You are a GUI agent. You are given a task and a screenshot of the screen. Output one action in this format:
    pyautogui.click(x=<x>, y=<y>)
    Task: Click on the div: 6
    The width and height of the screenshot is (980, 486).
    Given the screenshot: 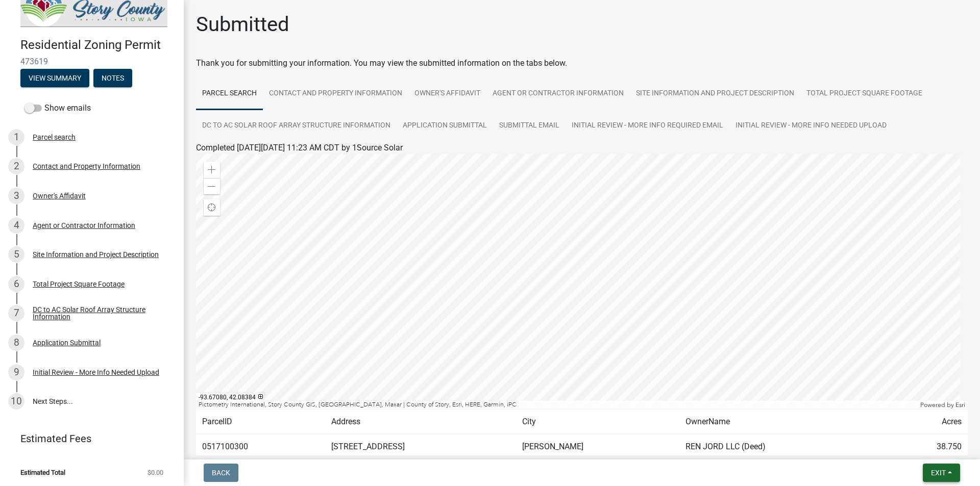 What is the action you would take?
    pyautogui.click(x=16, y=285)
    